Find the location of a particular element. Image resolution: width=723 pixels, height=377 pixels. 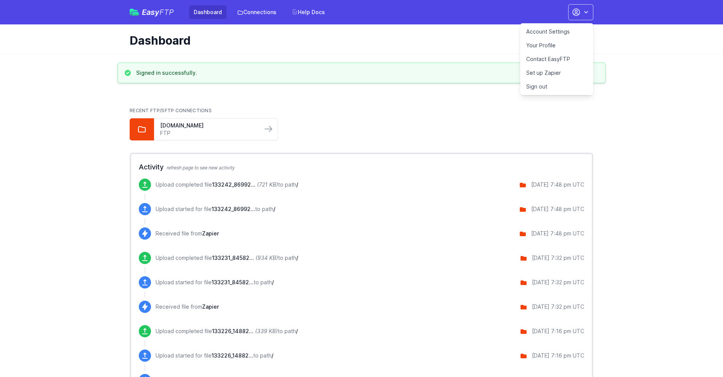

i: (721 KB) is located at coordinates (267, 184).